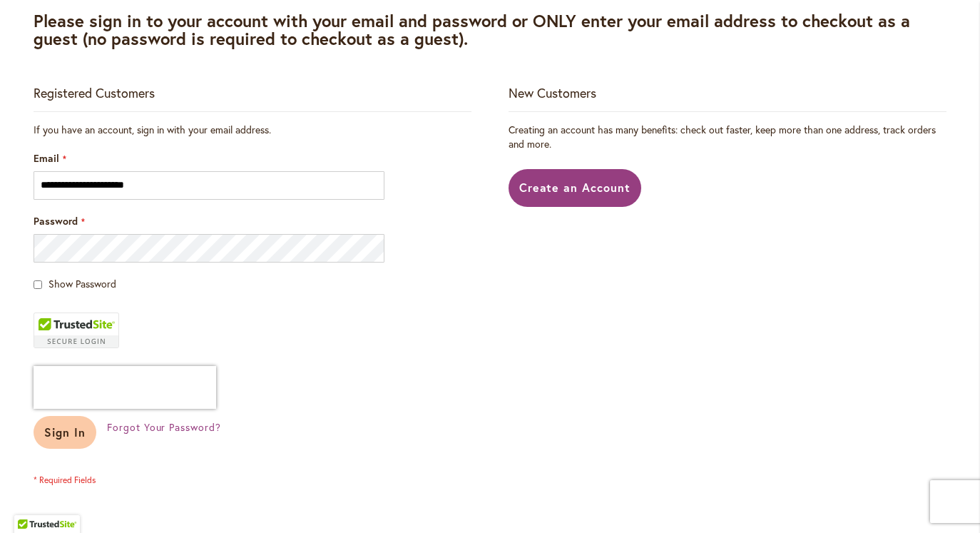 The width and height of the screenshot is (980, 533). What do you see at coordinates (471, 29) in the screenshot?
I see `strong: Please sign in to your account with your email and password or ONLY enter your email address to c...` at bounding box center [471, 29].